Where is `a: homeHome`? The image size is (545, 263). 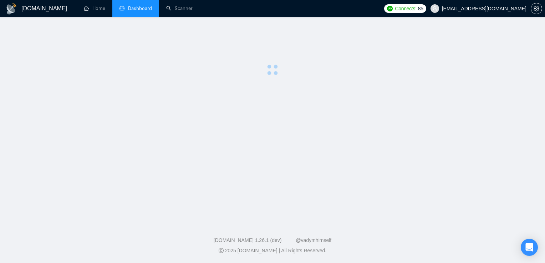 a: homeHome is located at coordinates (95, 8).